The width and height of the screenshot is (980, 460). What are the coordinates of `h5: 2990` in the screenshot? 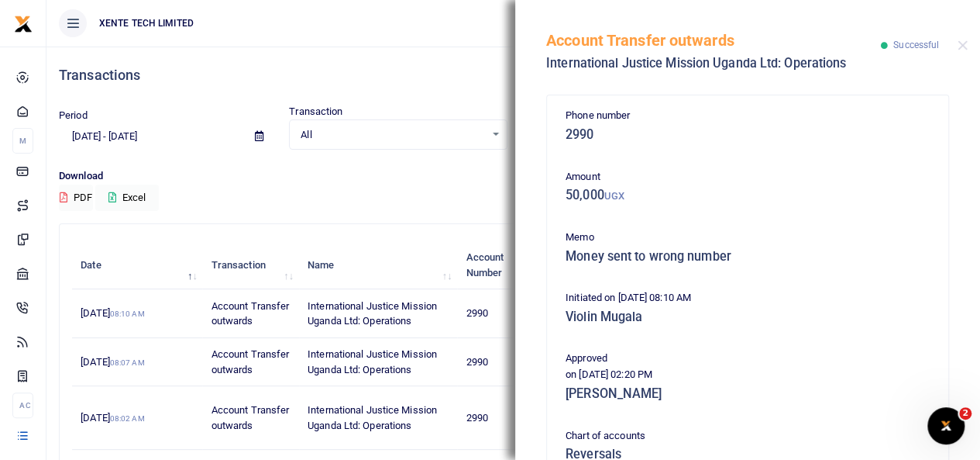 It's located at (748, 135).